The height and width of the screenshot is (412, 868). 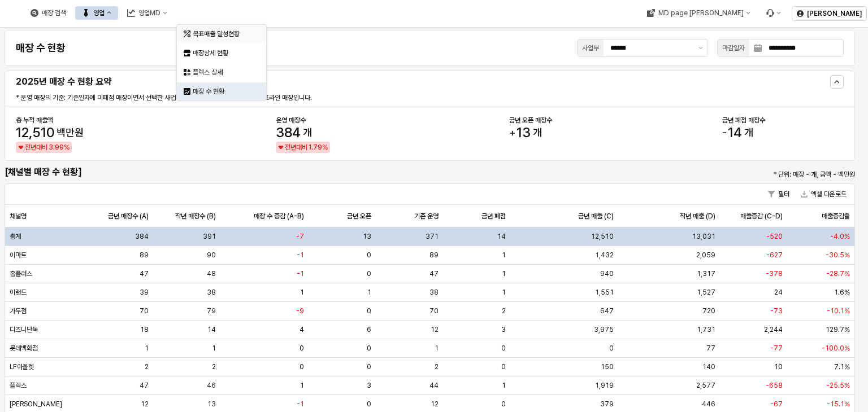 What do you see at coordinates (776, 404) in the screenshot?
I see `span: -67` at bounding box center [776, 404].